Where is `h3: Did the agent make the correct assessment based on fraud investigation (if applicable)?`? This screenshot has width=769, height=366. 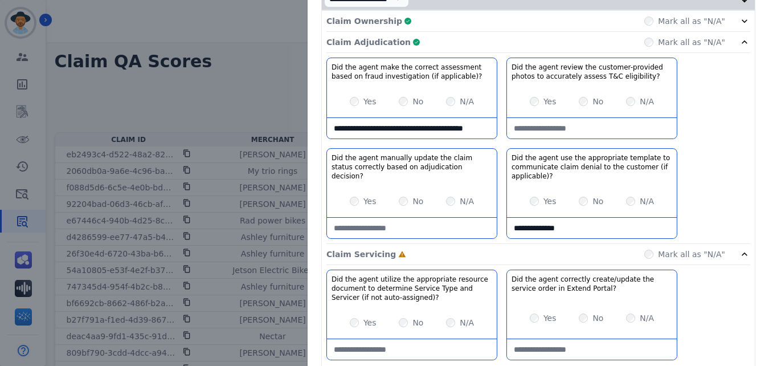 h3: Did the agent make the correct assessment based on fraud investigation (if applicable)? is located at coordinates (412, 72).